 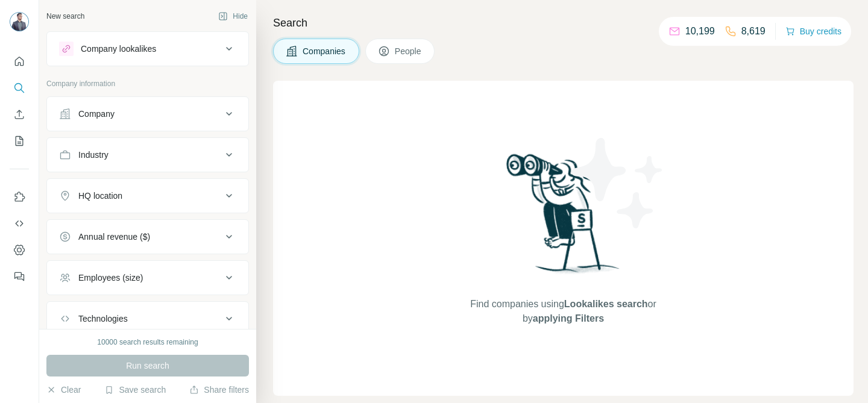 I want to click on button: My lists, so click(x=19, y=141).